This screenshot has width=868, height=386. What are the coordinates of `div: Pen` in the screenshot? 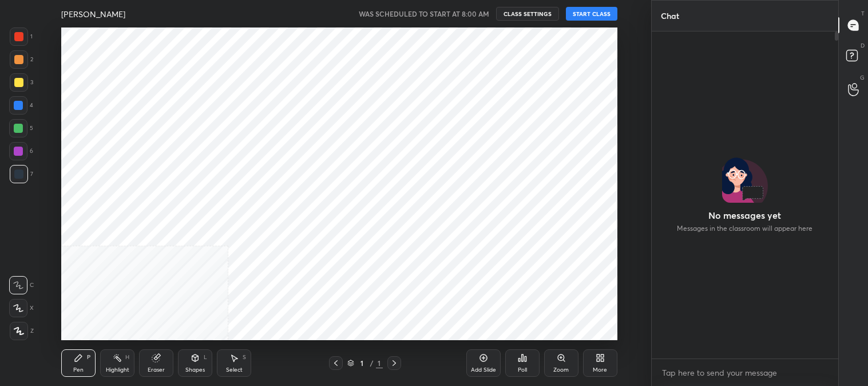 It's located at (79, 370).